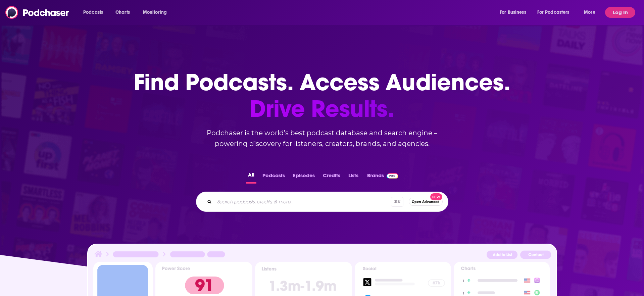 Image resolution: width=644 pixels, height=296 pixels. I want to click on a: BrandsPodchaser Pro, so click(382, 177).